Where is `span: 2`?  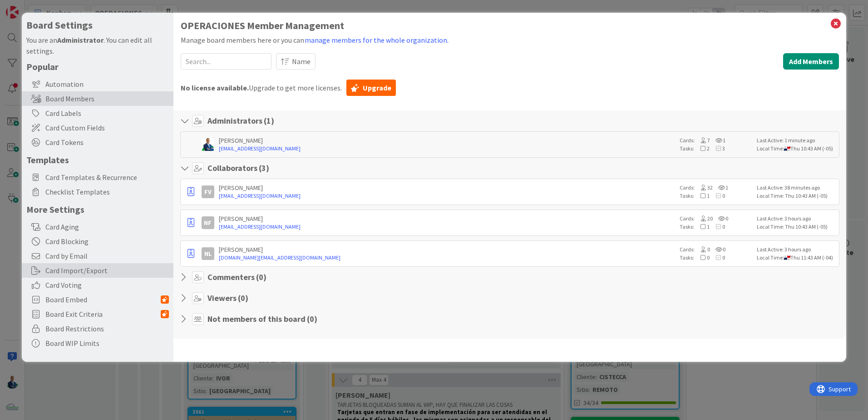 span: 2 is located at coordinates (702, 148).